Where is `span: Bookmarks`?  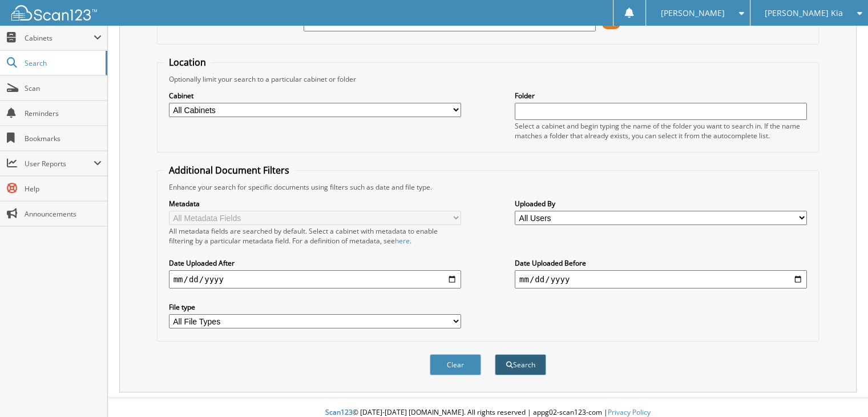 span: Bookmarks is located at coordinates (62, 138).